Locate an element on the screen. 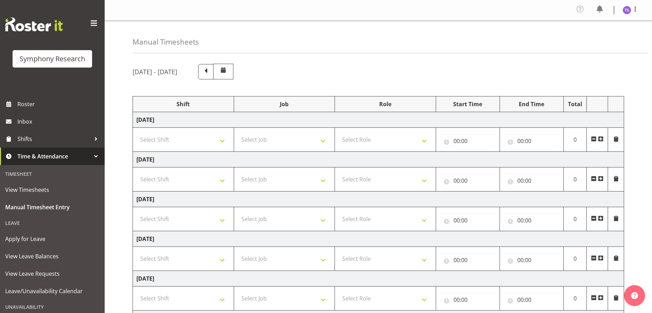 This screenshot has width=652, height=313. span: Roster is located at coordinates (59, 104).